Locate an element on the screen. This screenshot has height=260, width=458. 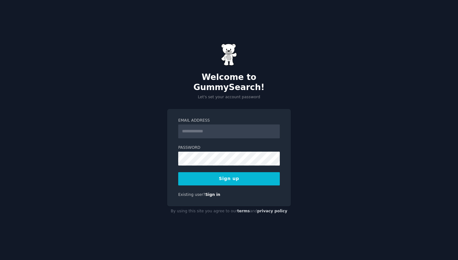
a: terms is located at coordinates (244, 211).